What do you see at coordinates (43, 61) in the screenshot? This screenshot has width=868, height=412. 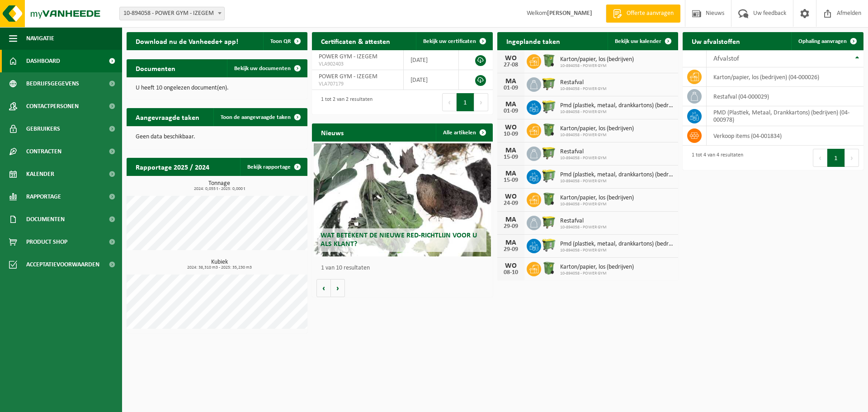 I see `span: Dashboard` at bounding box center [43, 61].